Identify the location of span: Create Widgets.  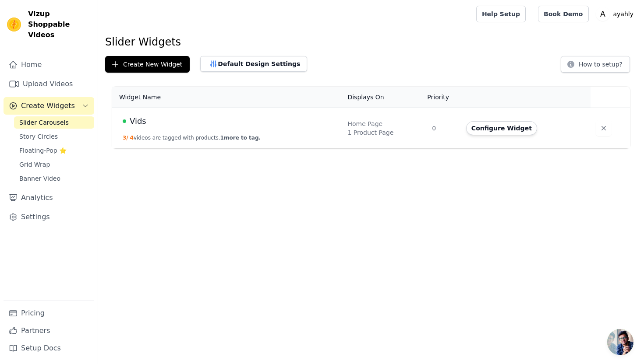
(48, 106).